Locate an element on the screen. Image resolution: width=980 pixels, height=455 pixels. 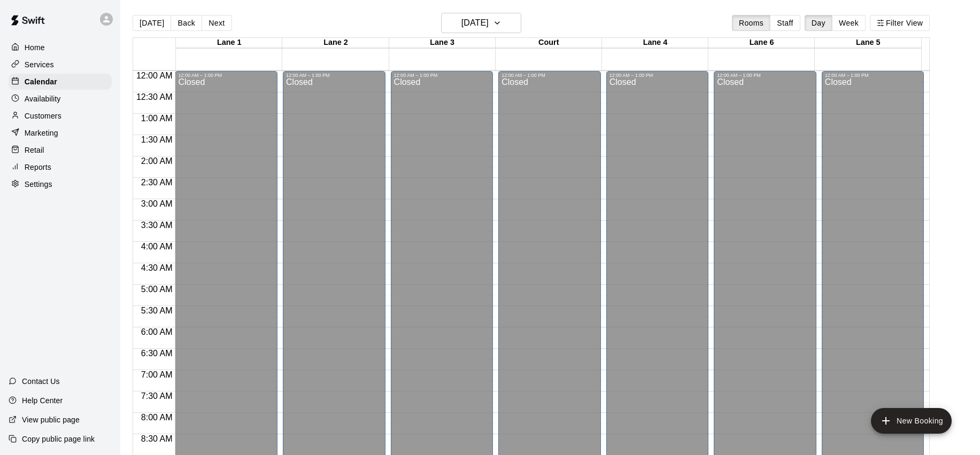
a: Availability is located at coordinates (60, 99).